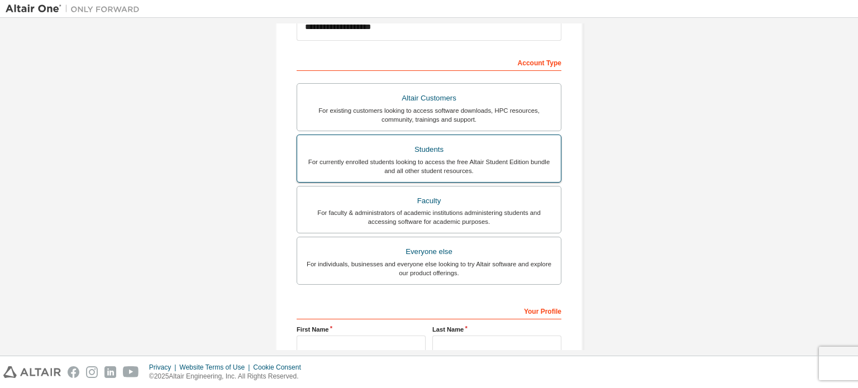 Image resolution: width=858 pixels, height=388 pixels. What do you see at coordinates (32, 372) in the screenshot?
I see `img: altair_logo.svg` at bounding box center [32, 372].